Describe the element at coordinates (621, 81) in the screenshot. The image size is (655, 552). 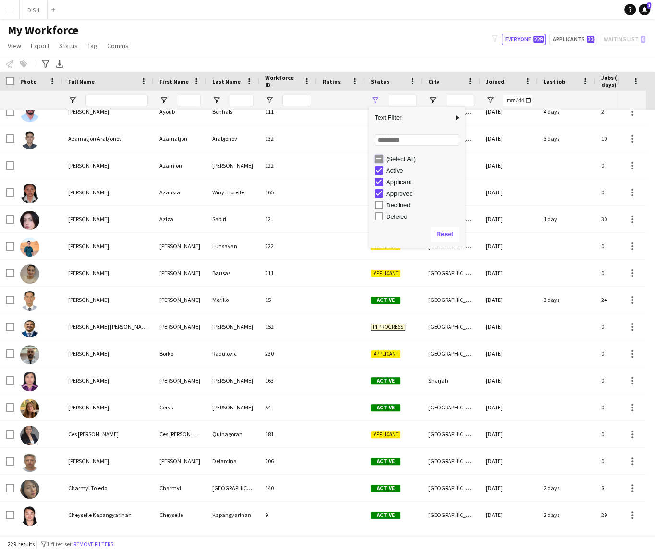
I see `span: Jobs (last 90 days)` at that location.